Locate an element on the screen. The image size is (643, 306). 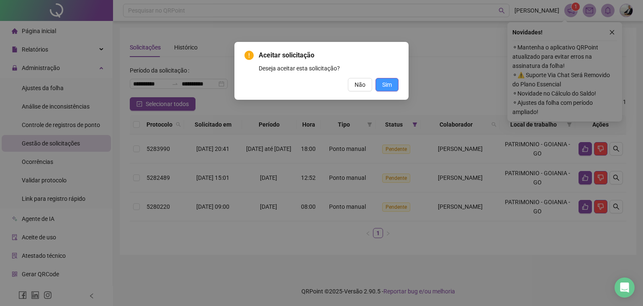
span: Não is located at coordinates (360, 85).